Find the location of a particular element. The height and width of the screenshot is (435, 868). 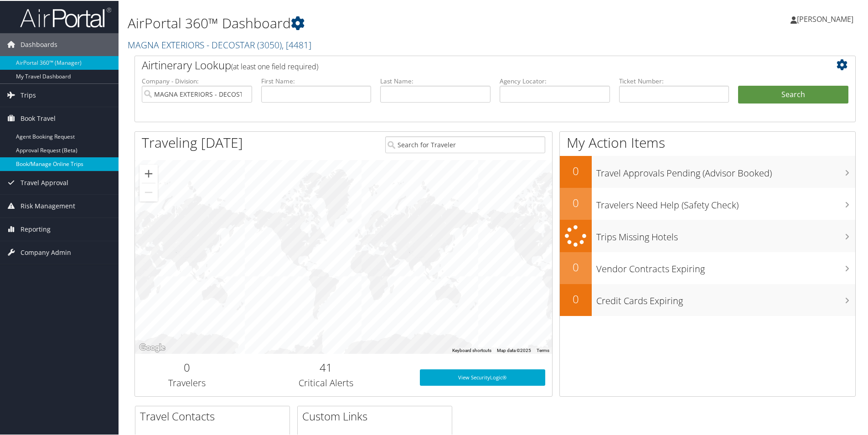

span: Reporting is located at coordinates (35, 228).